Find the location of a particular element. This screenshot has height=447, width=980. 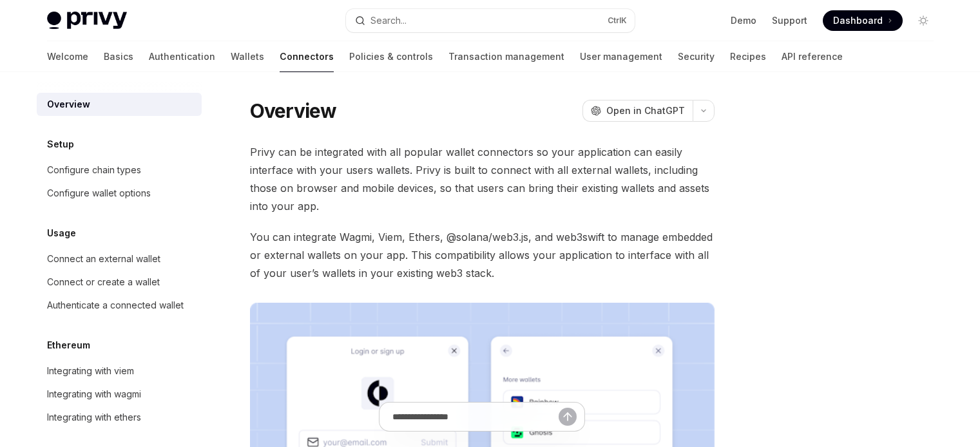

button: Open in ChatGPT is located at coordinates (637, 111).